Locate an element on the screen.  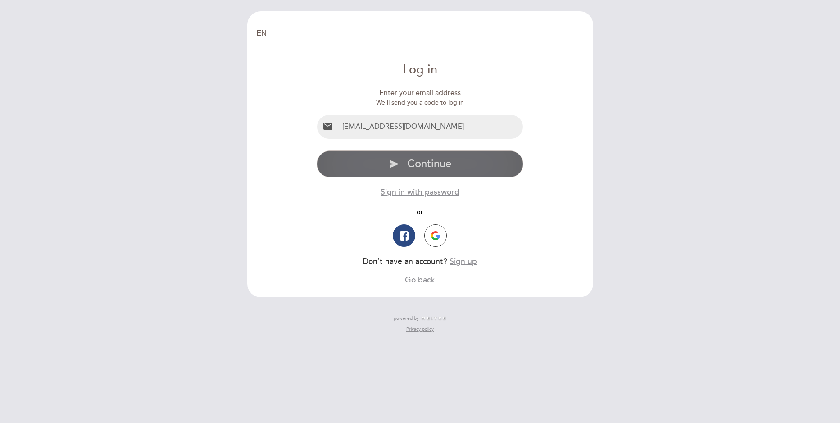
span: Continue is located at coordinates (429, 164).